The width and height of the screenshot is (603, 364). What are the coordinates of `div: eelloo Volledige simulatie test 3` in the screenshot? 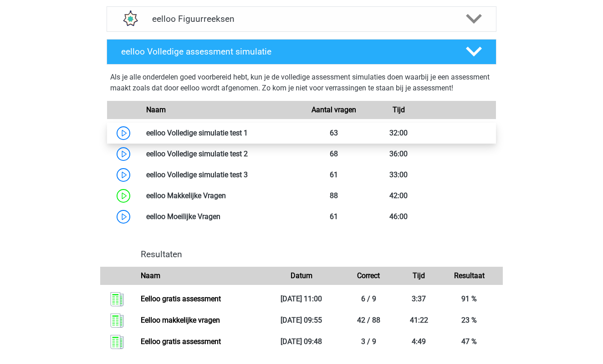 It's located at (220, 175).